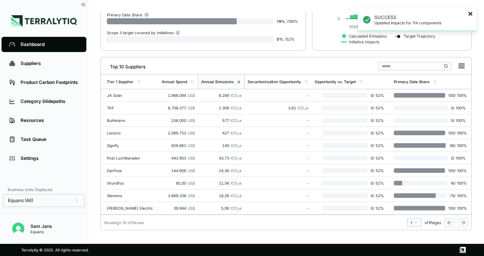  I want to click on div: 443.903, so click(178, 158).